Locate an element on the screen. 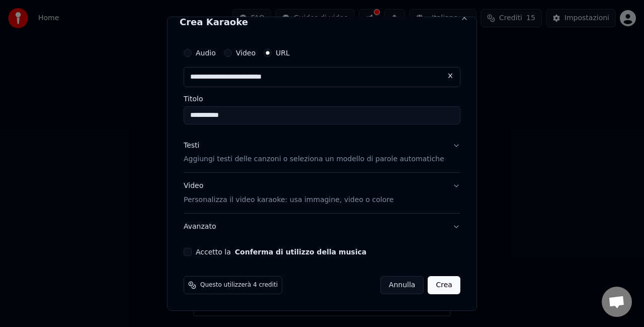 This screenshot has width=644, height=327. label: URL is located at coordinates (282, 52).